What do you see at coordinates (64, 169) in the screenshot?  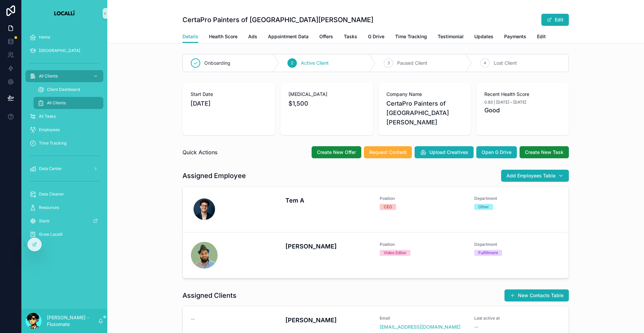 I see `a: Data Center` at bounding box center [64, 169].